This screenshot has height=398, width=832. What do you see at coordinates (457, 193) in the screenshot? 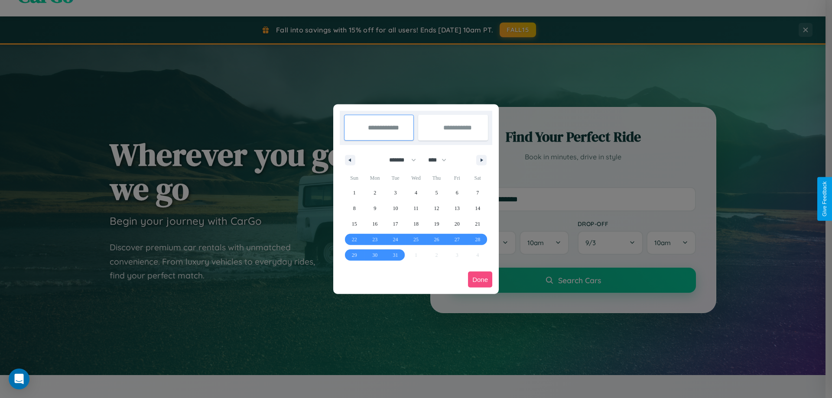
I see `button: 6` at bounding box center [457, 193].